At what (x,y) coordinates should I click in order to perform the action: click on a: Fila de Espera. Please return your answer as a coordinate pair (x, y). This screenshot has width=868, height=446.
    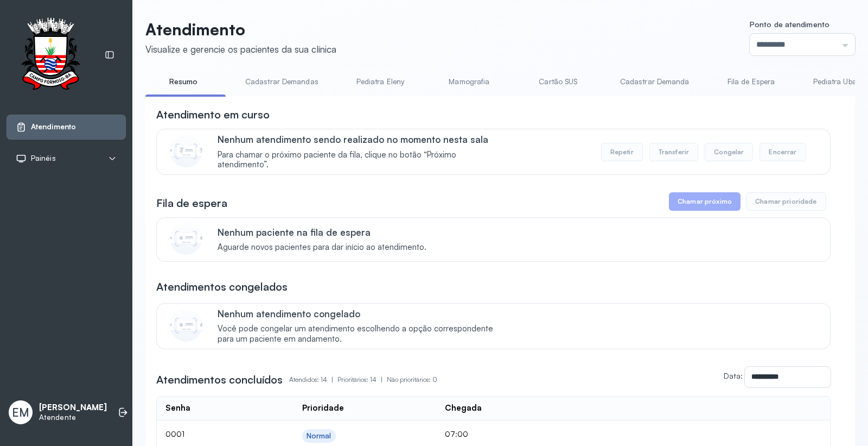
    Looking at the image, I should click on (751, 81).